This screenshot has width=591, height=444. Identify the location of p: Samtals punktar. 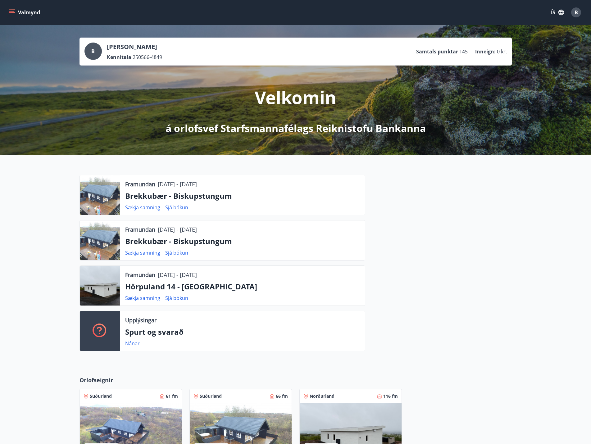
(437, 52).